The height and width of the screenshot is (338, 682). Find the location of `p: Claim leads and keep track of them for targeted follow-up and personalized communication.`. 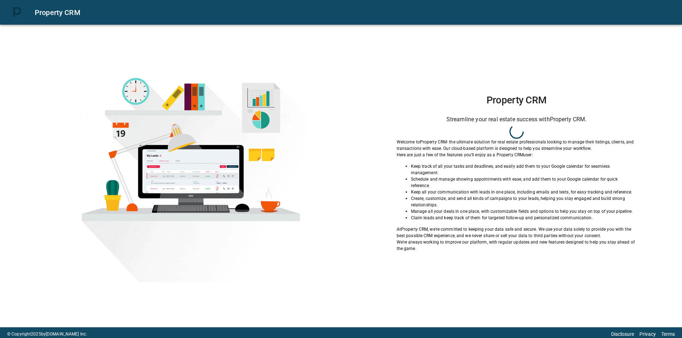

p: Claim leads and keep track of them for targeted follow-up and personalized communication. is located at coordinates (524, 218).